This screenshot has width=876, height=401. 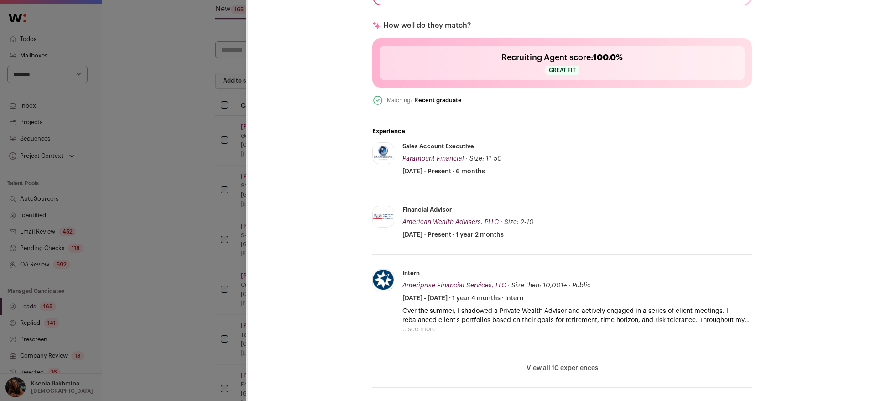 What do you see at coordinates (562, 131) in the screenshot?
I see `h2: Experience` at bounding box center [562, 131].